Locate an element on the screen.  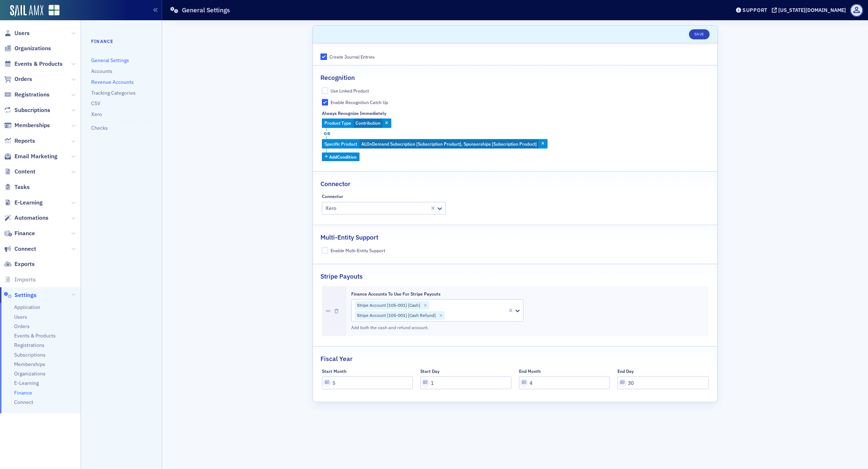
span: Exports is located at coordinates (24, 264).